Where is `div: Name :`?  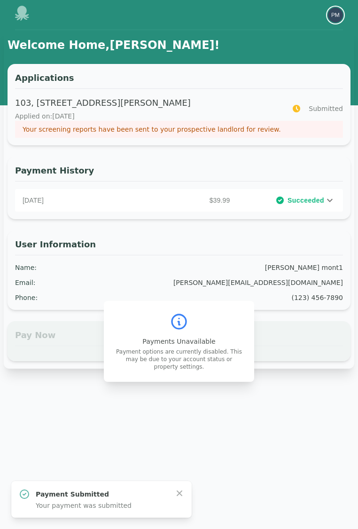
div: Name : is located at coordinates (26, 268).